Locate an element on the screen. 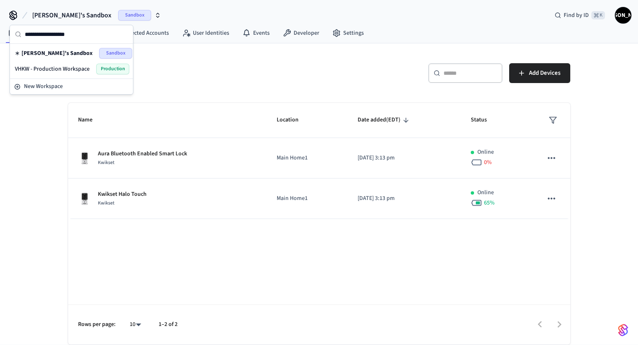 The width and height of the screenshot is (638, 345). p: Rows per page: is located at coordinates (97, 324).